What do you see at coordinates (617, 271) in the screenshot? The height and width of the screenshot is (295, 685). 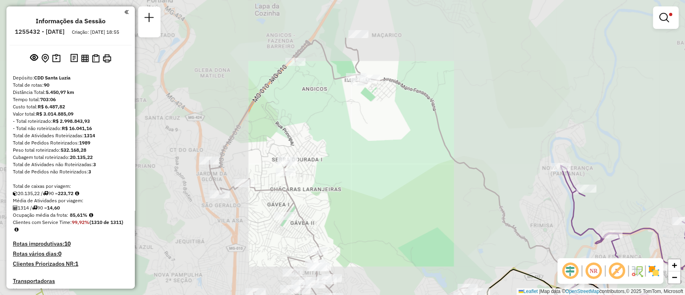 I see `span: Exibir rótulo` at bounding box center [617, 271].